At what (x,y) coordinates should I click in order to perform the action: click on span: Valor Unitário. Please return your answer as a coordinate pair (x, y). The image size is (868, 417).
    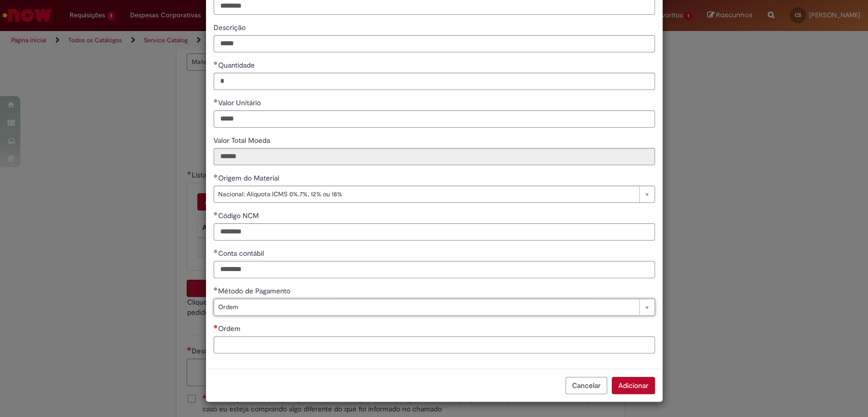
    Looking at the image, I should click on (241, 103).